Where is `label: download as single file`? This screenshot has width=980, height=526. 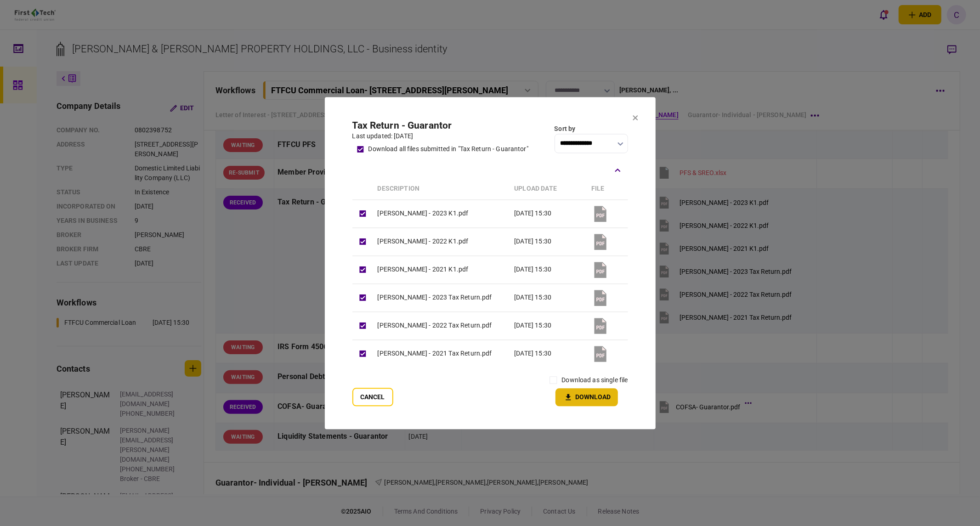
label: download as single file is located at coordinates (595, 380).